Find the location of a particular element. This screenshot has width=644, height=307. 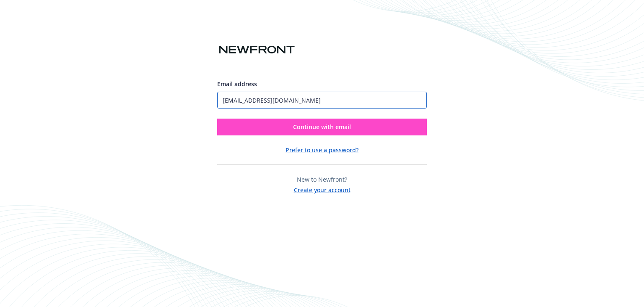

button: Prefer to use a password? is located at coordinates (322, 149).